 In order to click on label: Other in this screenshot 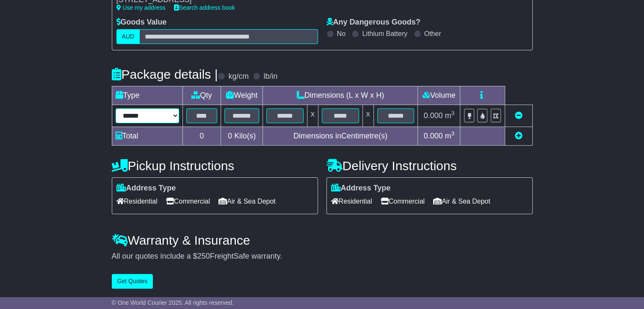, I will do `click(433, 33)`.